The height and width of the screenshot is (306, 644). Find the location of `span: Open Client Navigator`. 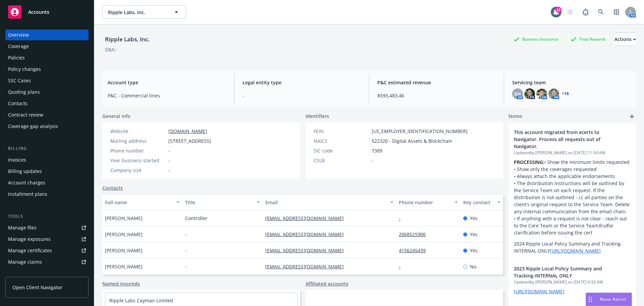

span: Open Client Navigator is located at coordinates (37, 287).